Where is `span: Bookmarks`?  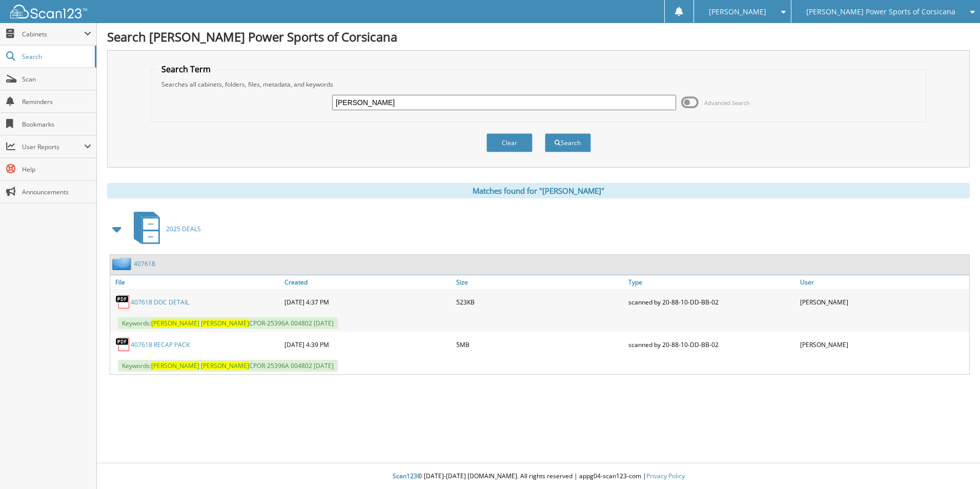
span: Bookmarks is located at coordinates (56, 124).